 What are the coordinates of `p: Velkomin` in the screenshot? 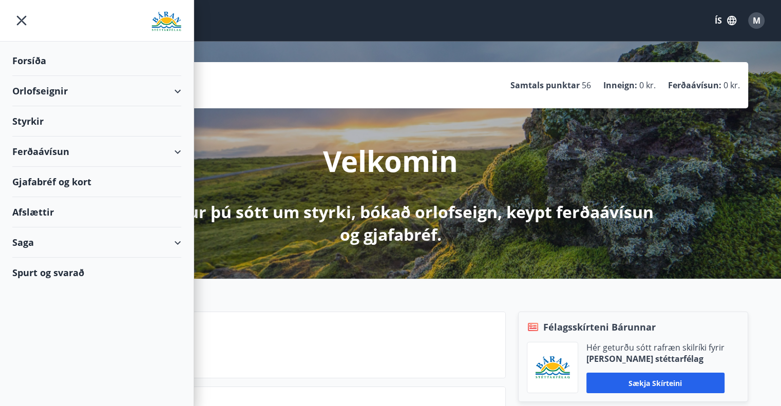 It's located at (390, 161).